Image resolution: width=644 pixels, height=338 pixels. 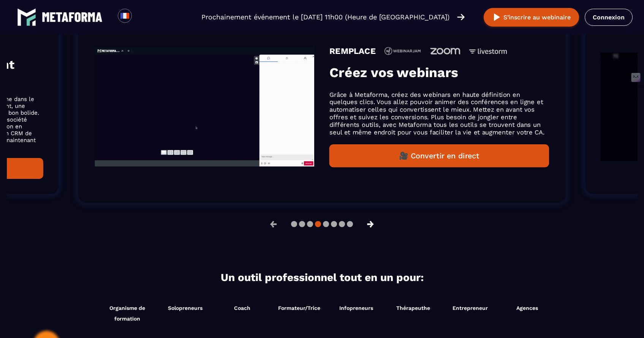 What do you see at coordinates (127, 313) in the screenshot?
I see `span: Organisme de formation` at bounding box center [127, 313].